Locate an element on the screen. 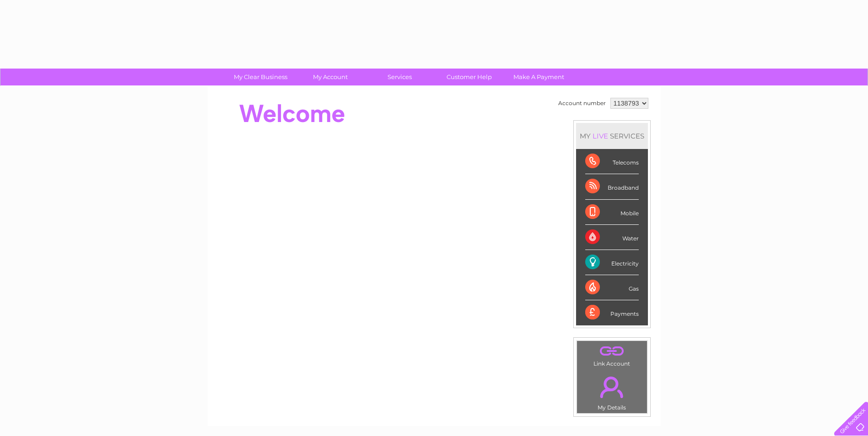 The height and width of the screenshot is (436, 868). td: My Details is located at coordinates (612, 391).